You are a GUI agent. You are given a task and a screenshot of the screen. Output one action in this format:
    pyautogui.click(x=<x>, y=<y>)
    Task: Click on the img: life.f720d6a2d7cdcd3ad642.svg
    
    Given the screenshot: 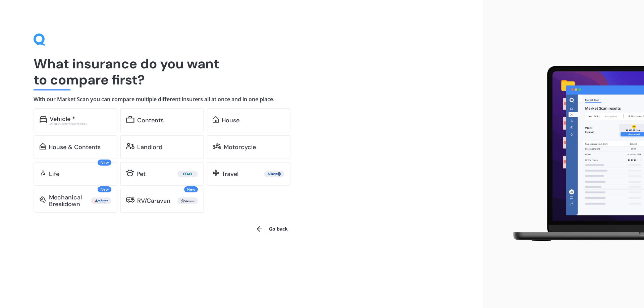 What is the action you would take?
    pyautogui.click(x=43, y=173)
    